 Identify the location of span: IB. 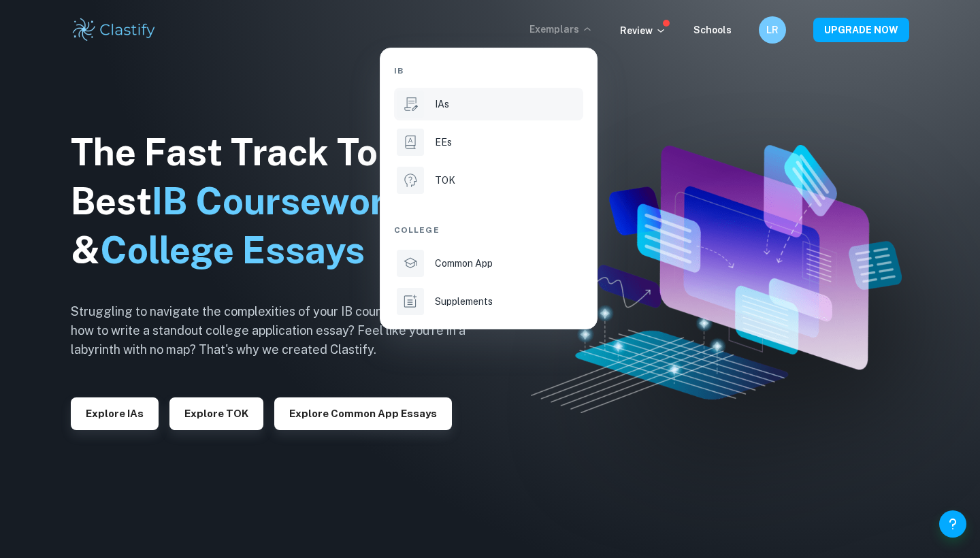
(399, 71).